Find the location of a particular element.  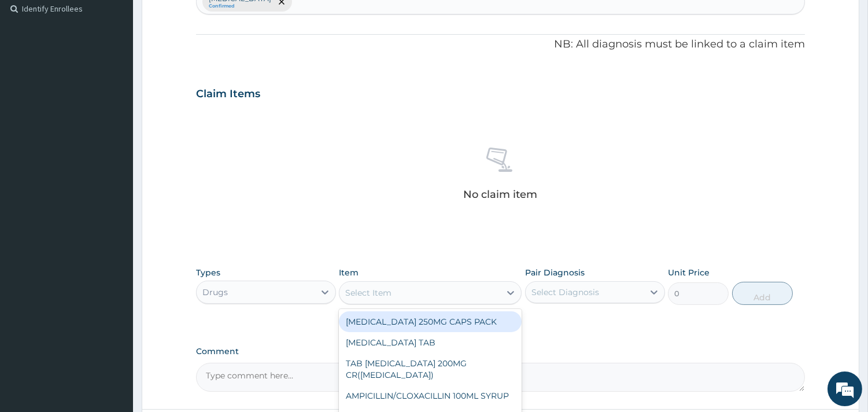

div: Chat with us now is located at coordinates (127, 72).